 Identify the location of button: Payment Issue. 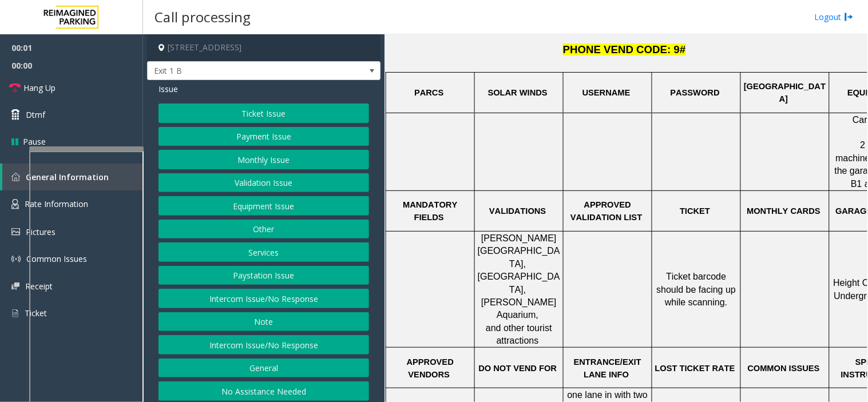
(264, 136).